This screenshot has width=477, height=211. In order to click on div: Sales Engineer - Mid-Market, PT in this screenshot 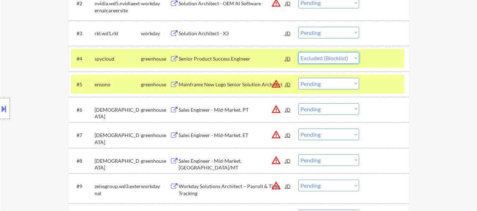, I will do `click(232, 110)`.